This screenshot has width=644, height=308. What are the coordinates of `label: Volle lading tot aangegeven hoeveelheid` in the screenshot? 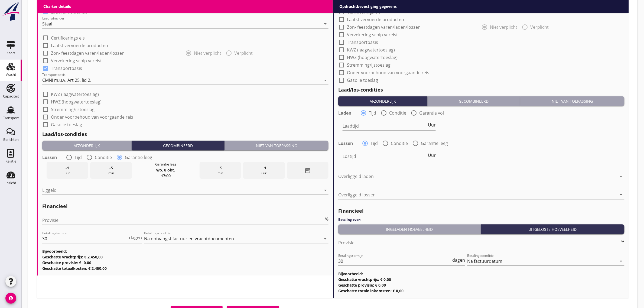 It's located at (92, 4).